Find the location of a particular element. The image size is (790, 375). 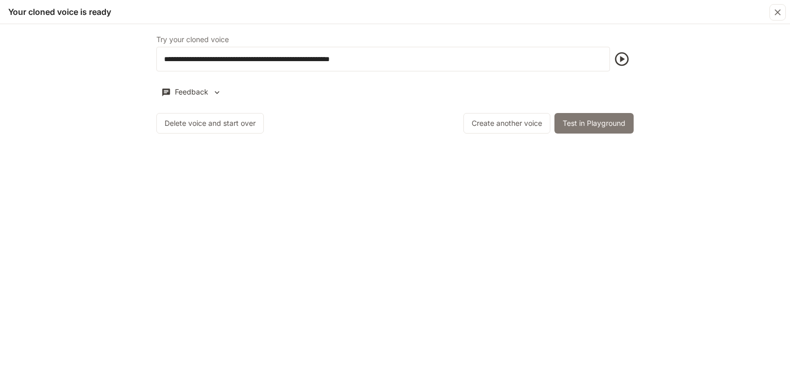

button: Test in Playground is located at coordinates (594, 123).